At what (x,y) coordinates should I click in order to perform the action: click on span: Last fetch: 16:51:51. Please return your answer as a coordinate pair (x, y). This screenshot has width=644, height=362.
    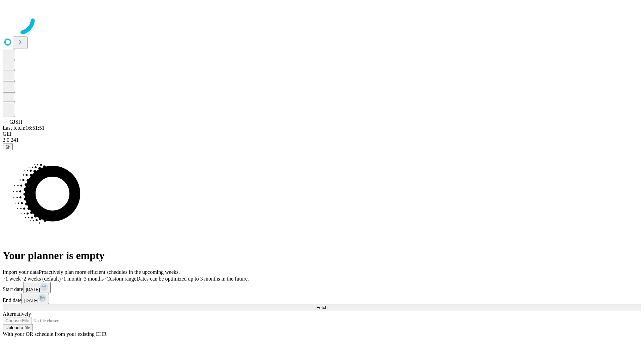
    Looking at the image, I should click on (23, 127).